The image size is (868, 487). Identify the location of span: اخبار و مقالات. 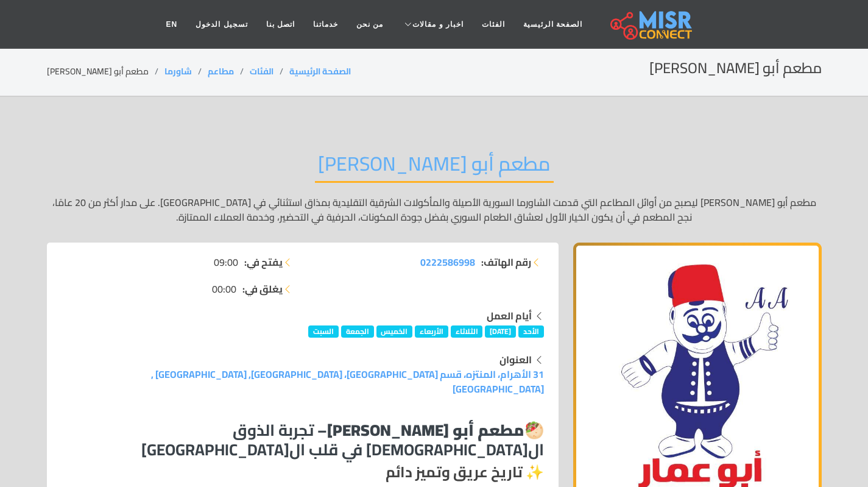
(438, 25).